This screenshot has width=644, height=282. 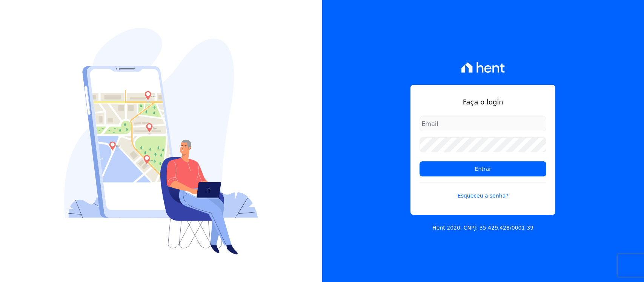 What do you see at coordinates (483, 191) in the screenshot?
I see `a: Esqueceu a senha?` at bounding box center [483, 191].